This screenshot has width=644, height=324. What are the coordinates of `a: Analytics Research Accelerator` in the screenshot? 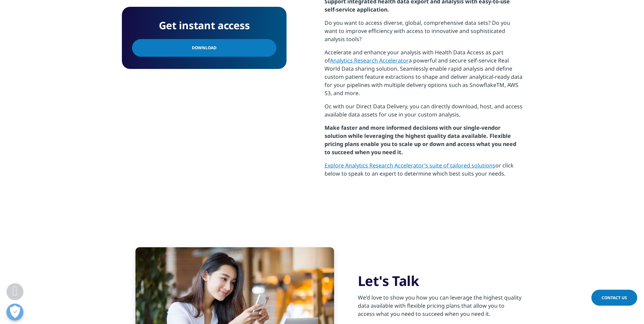 It's located at (370, 60).